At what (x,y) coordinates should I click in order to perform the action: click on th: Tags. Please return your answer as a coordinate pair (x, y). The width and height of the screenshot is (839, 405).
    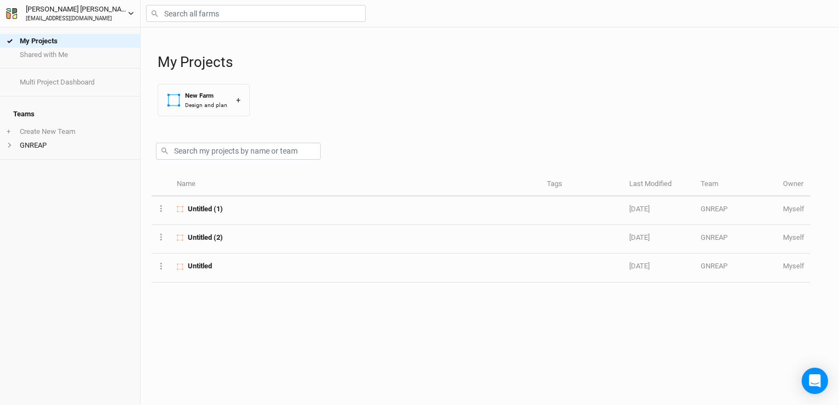
    Looking at the image, I should click on (582, 184).